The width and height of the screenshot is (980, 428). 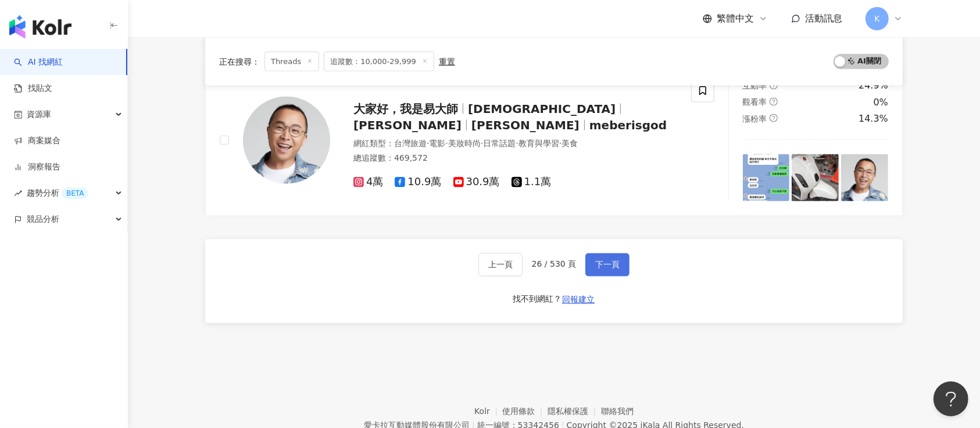 I want to click on span: 活動訊息, so click(x=824, y=18).